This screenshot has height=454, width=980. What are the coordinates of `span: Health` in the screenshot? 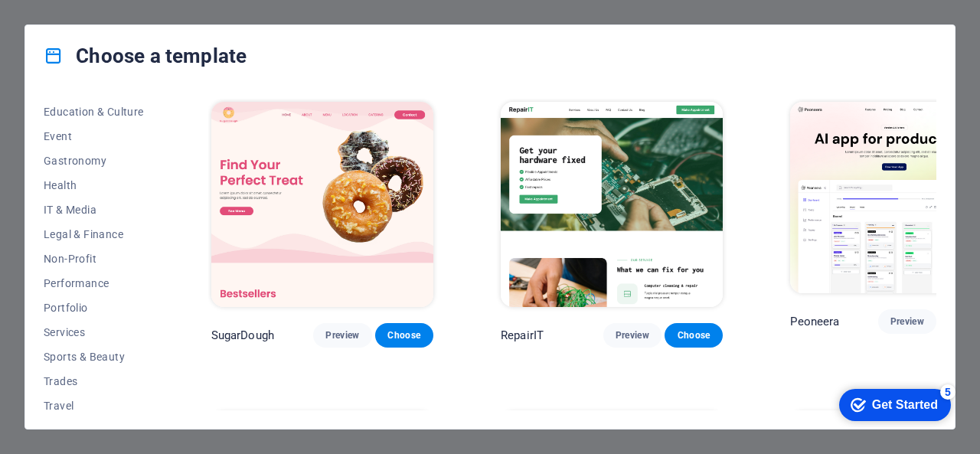 It's located at (93, 185).